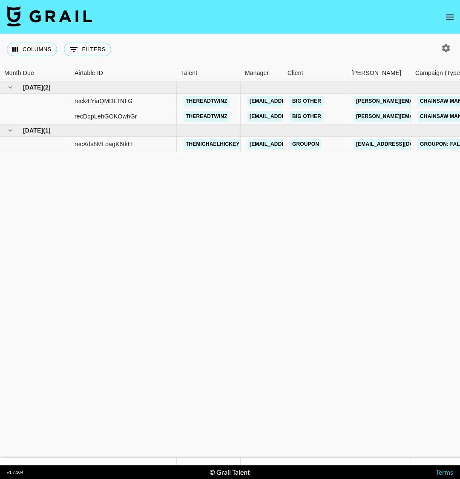  Describe the element at coordinates (103, 144) in the screenshot. I see `div: recXds8MLoagK6tkH` at that location.